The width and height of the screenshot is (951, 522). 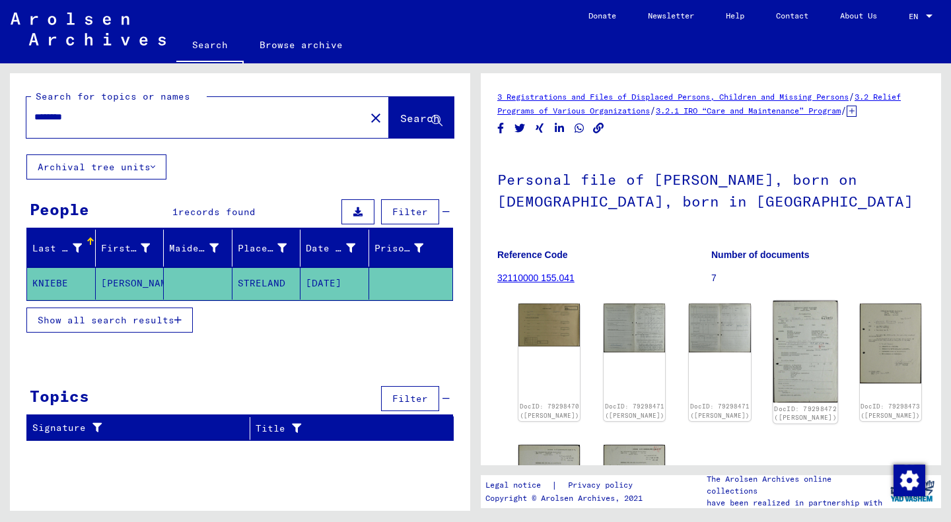 What do you see at coordinates (198, 248) in the screenshot?
I see `mat-header-cell: Maiden Name` at bounding box center [198, 248].